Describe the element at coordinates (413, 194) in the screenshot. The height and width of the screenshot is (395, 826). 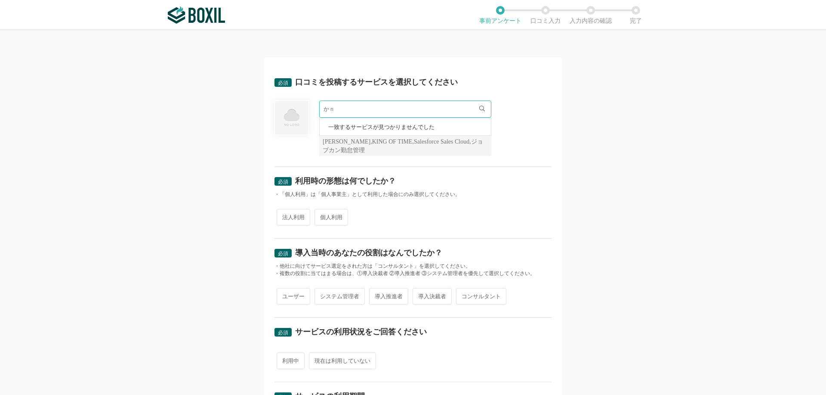
I see `div: ・「個人利用」は「個人事業主」として利用した場合にのみ選択してください。` at that location.